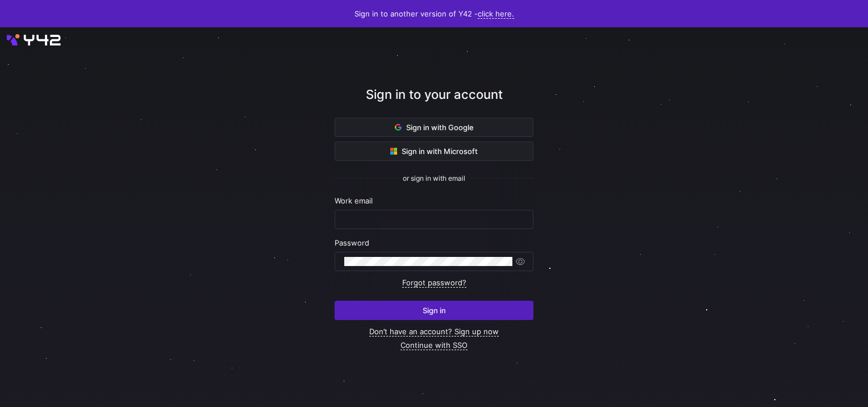 Image resolution: width=868 pixels, height=407 pixels. Describe the element at coordinates (353, 201) in the screenshot. I see `span: Work email` at that location.